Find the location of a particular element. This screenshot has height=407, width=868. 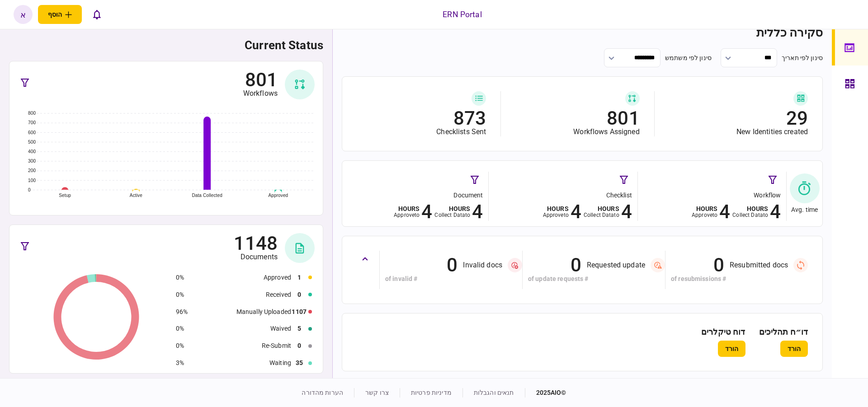

div: Documents is located at coordinates (255, 257).